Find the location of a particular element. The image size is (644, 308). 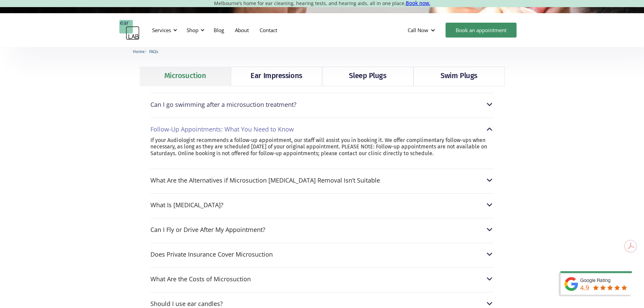

span: FAQs is located at coordinates (154, 52).